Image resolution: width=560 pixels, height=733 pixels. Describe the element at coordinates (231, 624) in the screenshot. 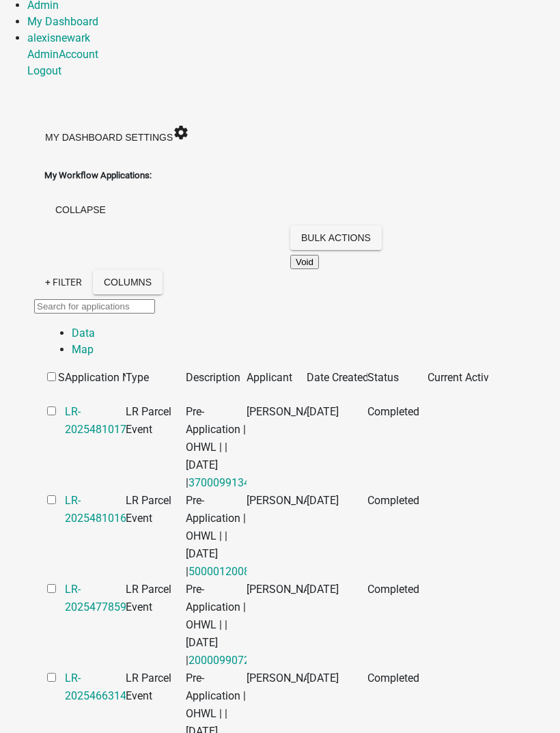

I see `span: Pre-Application | OHWL | | 09/11/2025 | 20000990721000 ,` at that location.